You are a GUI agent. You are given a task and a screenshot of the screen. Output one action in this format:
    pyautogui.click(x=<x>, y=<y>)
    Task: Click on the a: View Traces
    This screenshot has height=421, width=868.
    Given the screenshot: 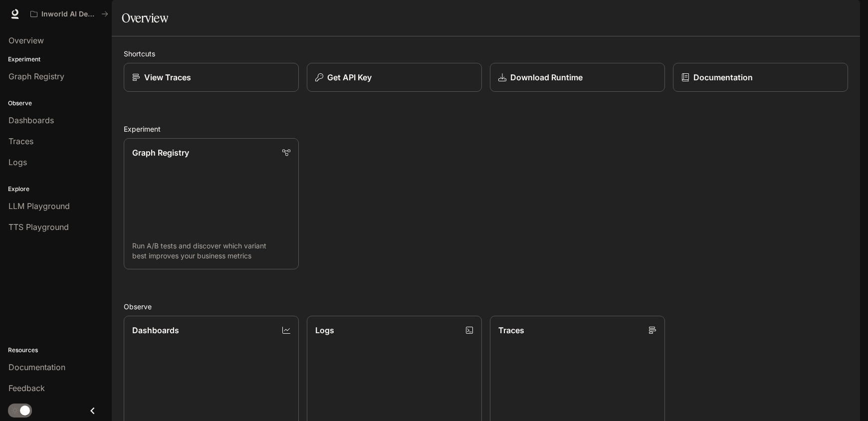 What is the action you would take?
    pyautogui.click(x=211, y=77)
    